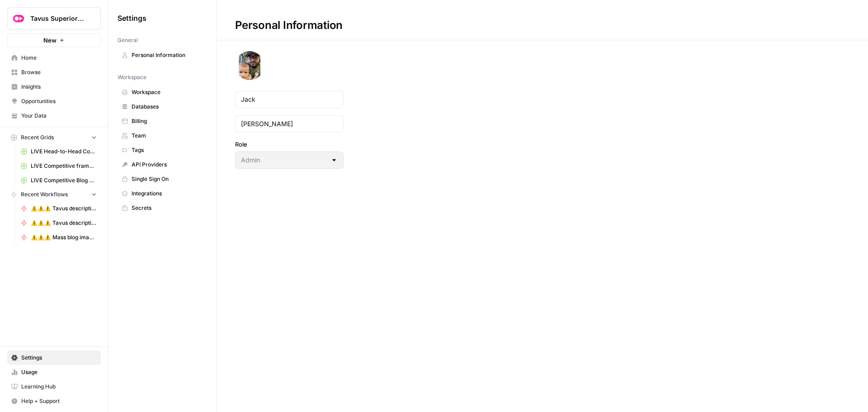  What do you see at coordinates (59, 180) in the screenshot?
I see `a: LIVE Competitive Blog Writer Grid` at bounding box center [59, 180].